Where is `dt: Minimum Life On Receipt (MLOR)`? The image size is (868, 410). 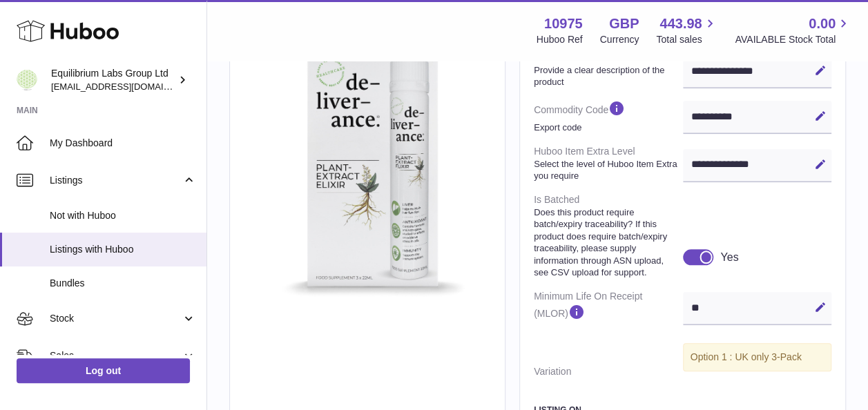 dt: Minimum Life On Receipt (MLOR) is located at coordinates (608, 307).